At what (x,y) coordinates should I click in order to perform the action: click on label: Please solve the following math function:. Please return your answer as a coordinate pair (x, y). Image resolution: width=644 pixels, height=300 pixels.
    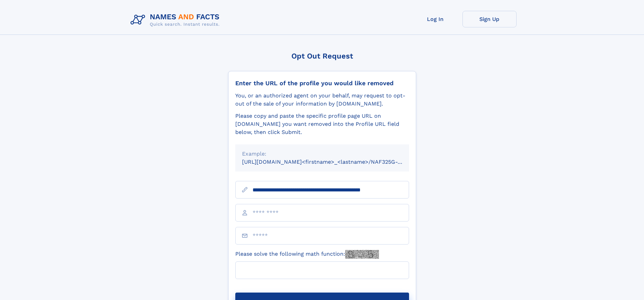
    Looking at the image, I should click on (307, 254).